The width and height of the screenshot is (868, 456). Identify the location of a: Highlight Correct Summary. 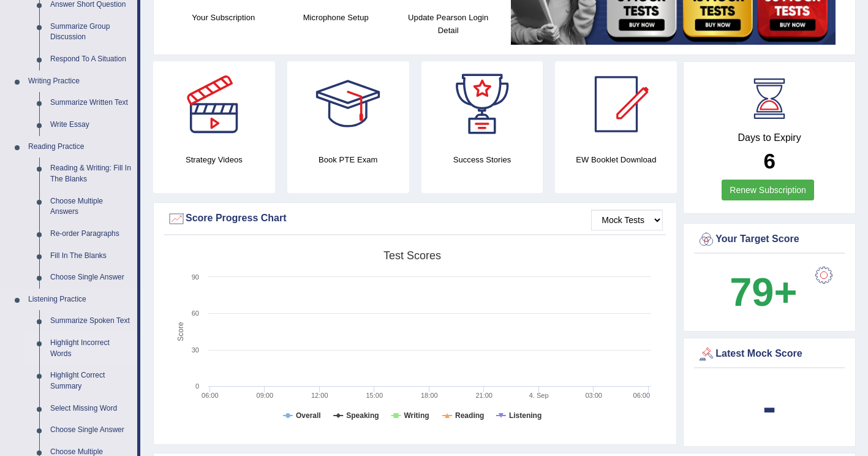
(91, 381).